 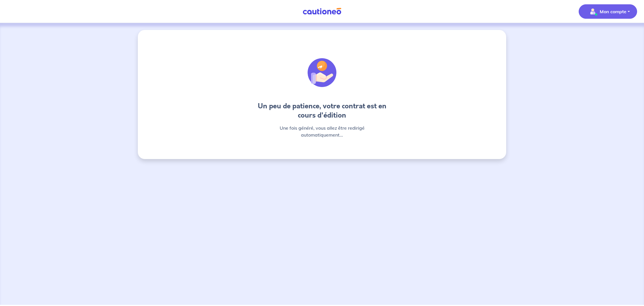 What do you see at coordinates (608, 11) in the screenshot?
I see `button: illu_account_valid_menu.svgMon compte` at bounding box center [608, 11].